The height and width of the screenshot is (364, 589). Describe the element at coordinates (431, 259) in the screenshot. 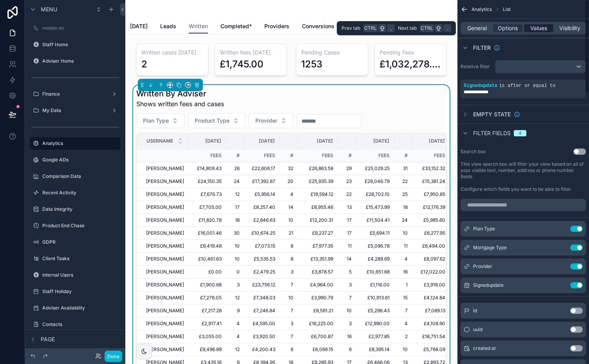

I see `td: £8,097.62` at that location.